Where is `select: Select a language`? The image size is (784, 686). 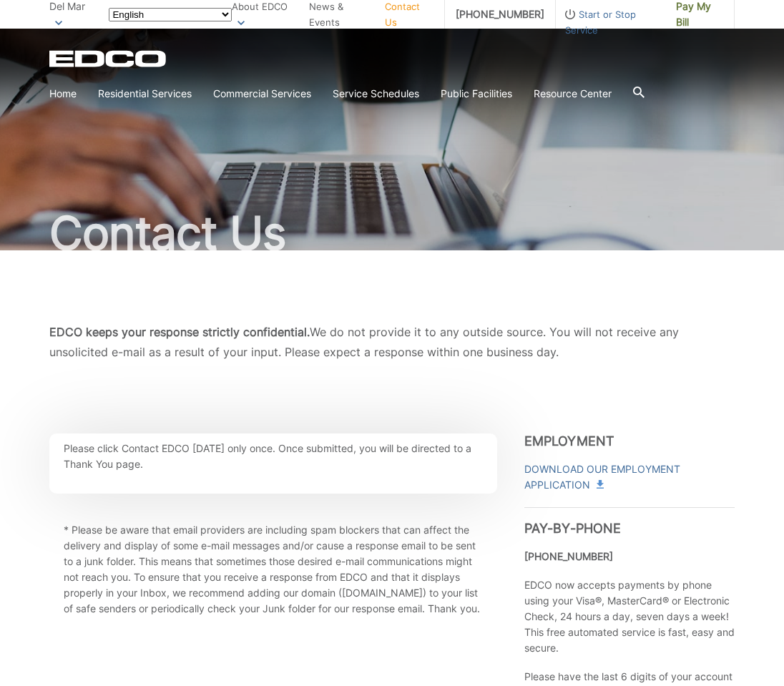 select: Select a language is located at coordinates (170, 14).